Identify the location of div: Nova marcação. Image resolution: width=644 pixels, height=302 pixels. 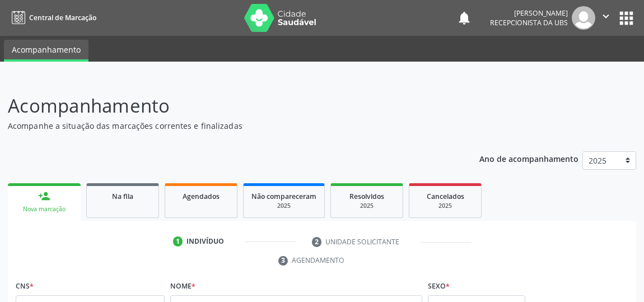
(44, 209).